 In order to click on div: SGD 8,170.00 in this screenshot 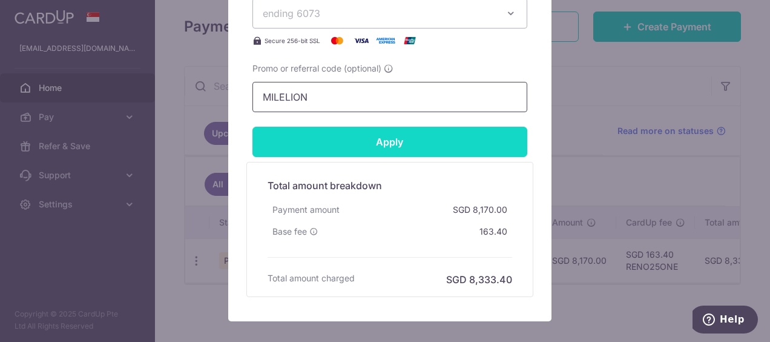, I will do `click(480, 210)`.